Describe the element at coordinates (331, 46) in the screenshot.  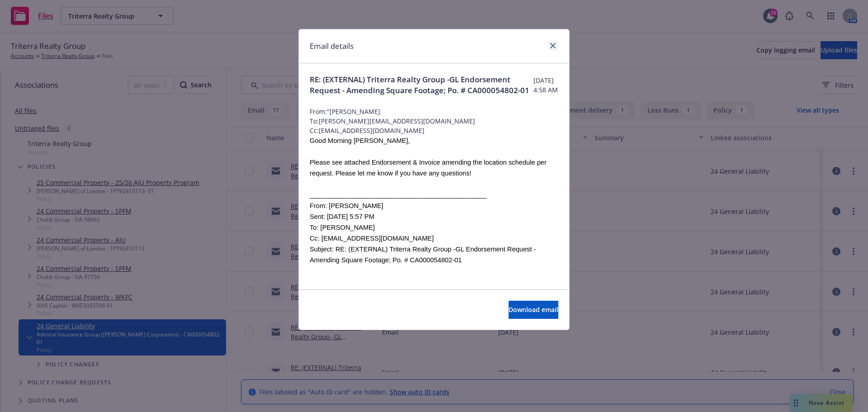
I see `h1: Email details` at that location.